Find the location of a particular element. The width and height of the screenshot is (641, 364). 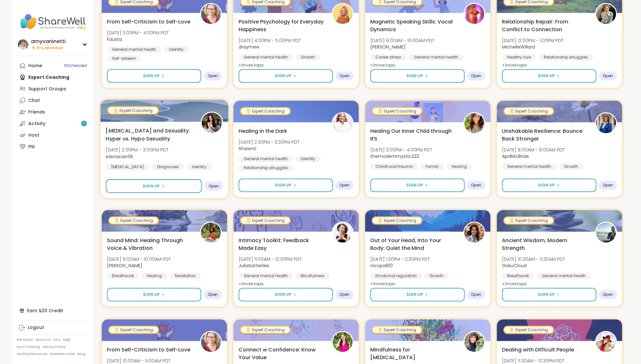

div: Career stress is located at coordinates (388, 57).